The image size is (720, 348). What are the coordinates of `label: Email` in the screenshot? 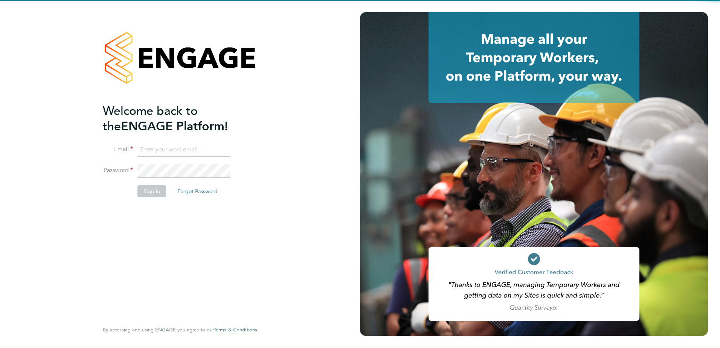 It's located at (118, 149).